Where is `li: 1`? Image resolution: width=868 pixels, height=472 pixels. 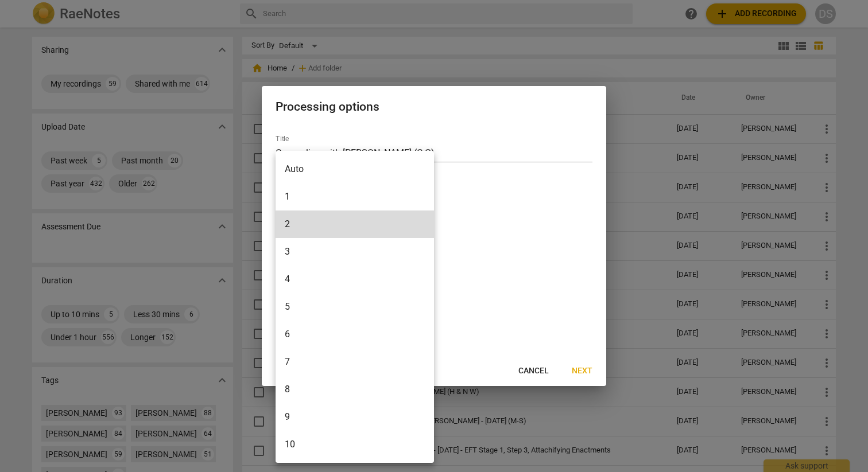
li: 1 is located at coordinates (355, 197).